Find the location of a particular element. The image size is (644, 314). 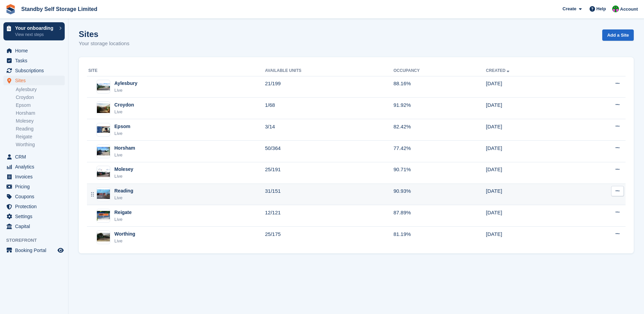

td: 1/68 is located at coordinates (329, 108).